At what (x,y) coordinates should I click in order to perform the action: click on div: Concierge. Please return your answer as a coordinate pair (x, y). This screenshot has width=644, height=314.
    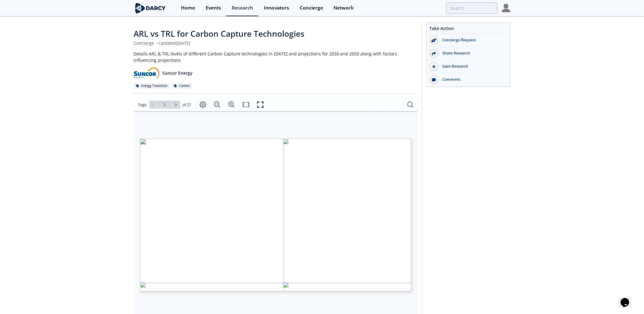
    Looking at the image, I should click on (312, 8).